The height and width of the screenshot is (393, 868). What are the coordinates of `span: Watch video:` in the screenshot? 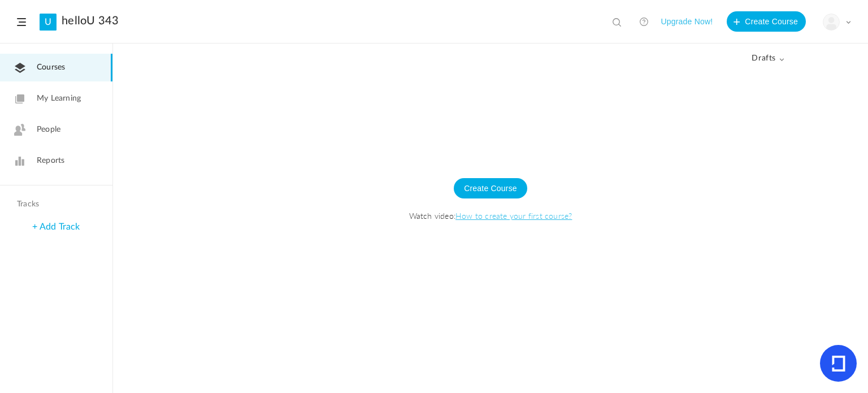 It's located at (490, 215).